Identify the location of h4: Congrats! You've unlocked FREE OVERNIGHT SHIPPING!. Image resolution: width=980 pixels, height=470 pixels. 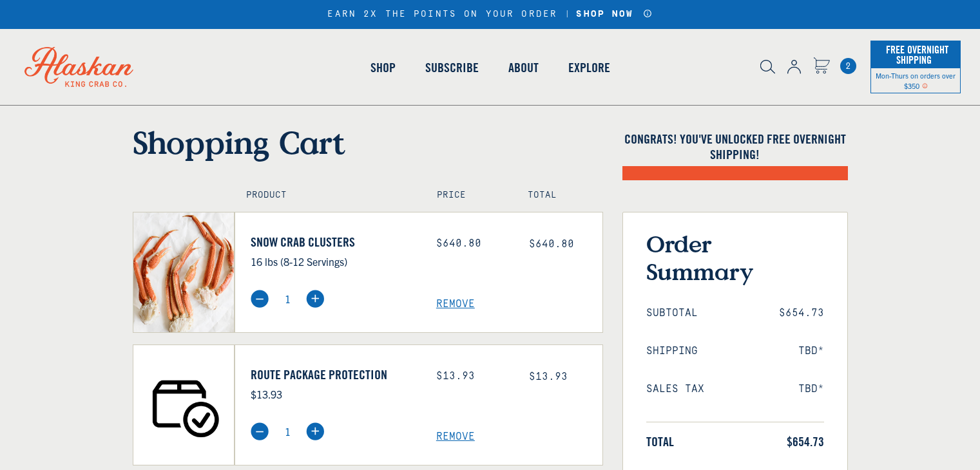
(735, 147).